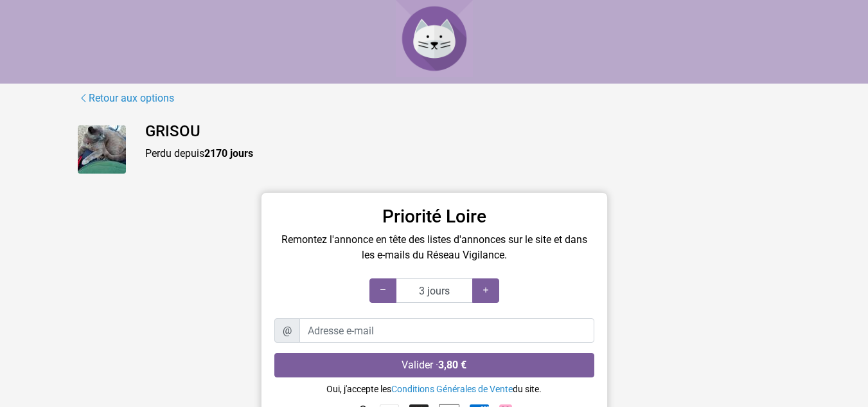  I want to click on p: Perdu depuis, so click(468, 153).